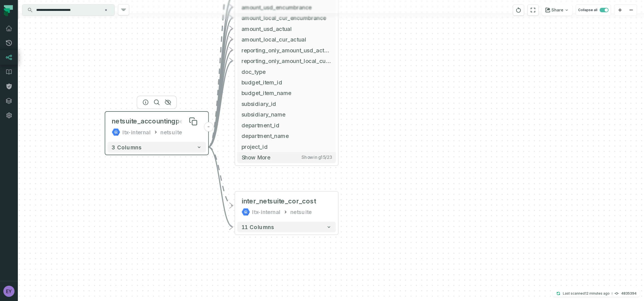 The image size is (644, 301). Describe the element at coordinates (557, 10) in the screenshot. I see `button: Share` at that location.